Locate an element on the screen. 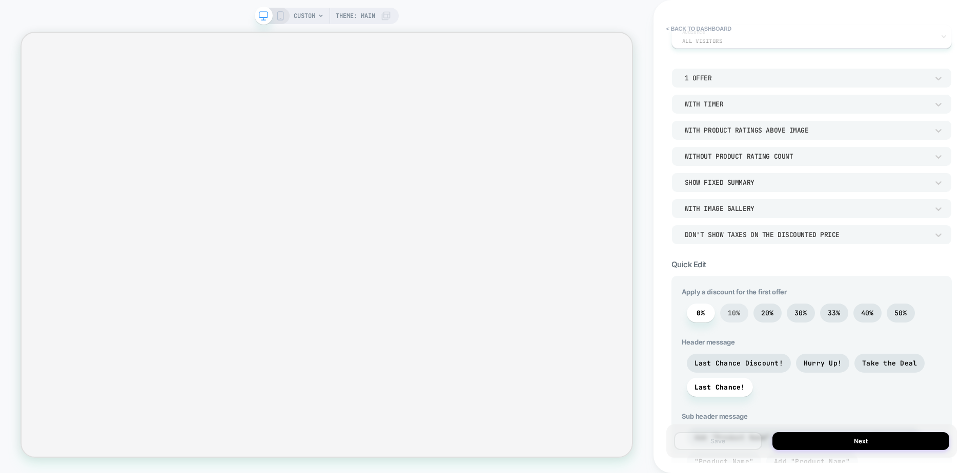 Image resolution: width=980 pixels, height=473 pixels. span: Last Chance! is located at coordinates (719, 387).